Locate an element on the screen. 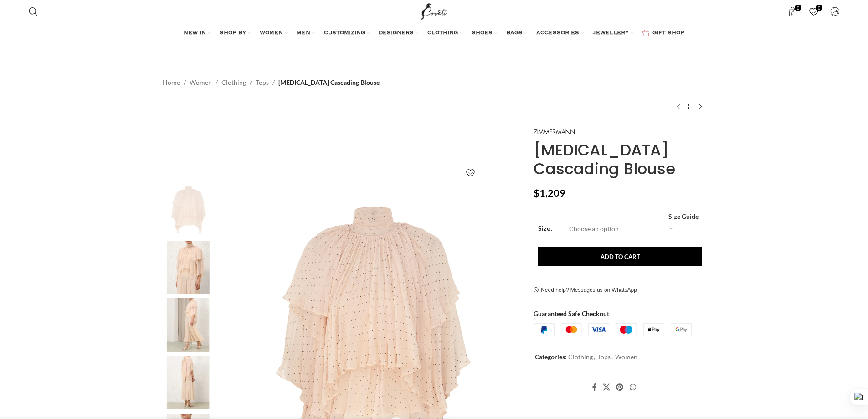 The image size is (868, 419). label: Size is located at coordinates (545, 229).